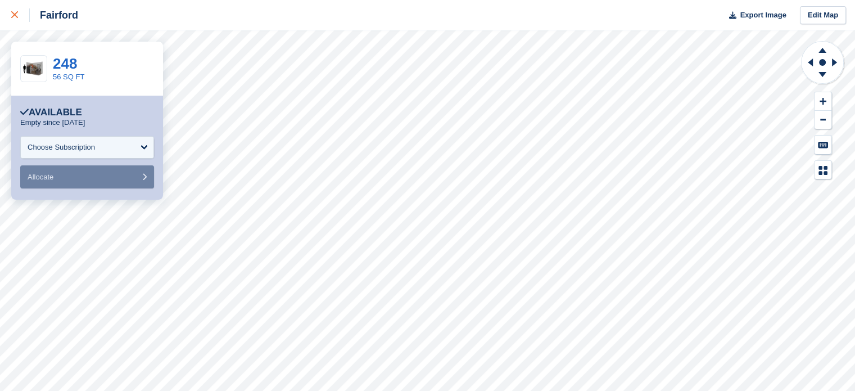 This screenshot has height=391, width=855. I want to click on button: Map Legend, so click(823, 170).